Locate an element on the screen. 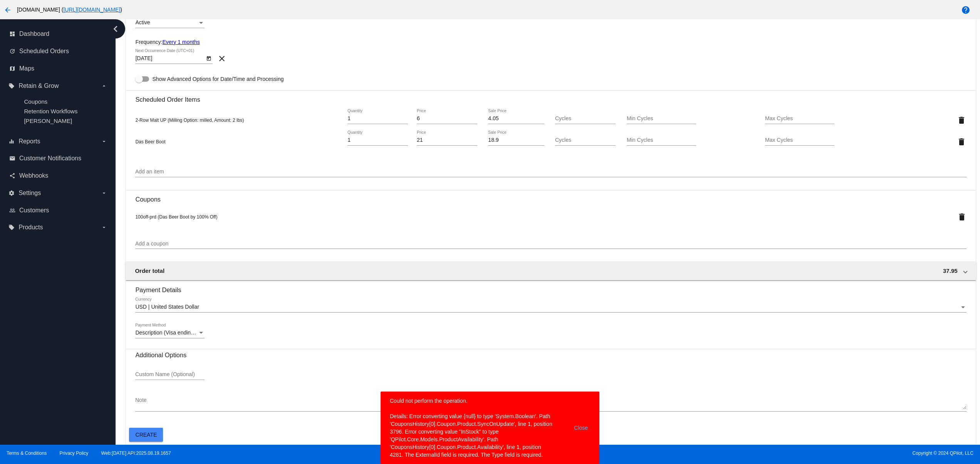 This screenshot has width=980, height=464. span: Active is located at coordinates (143, 23).